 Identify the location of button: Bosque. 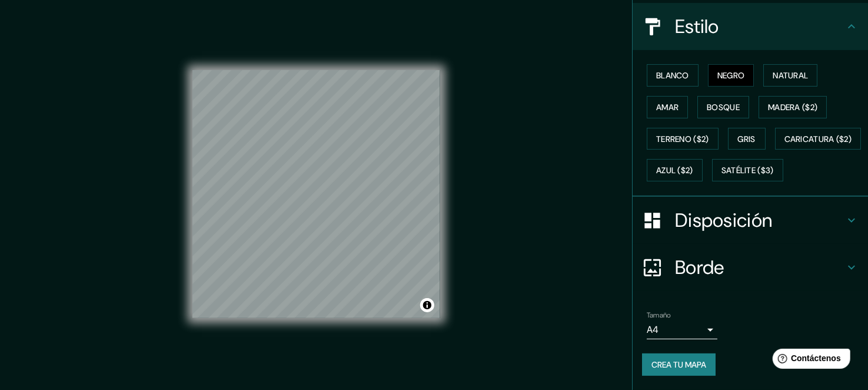
(723, 107).